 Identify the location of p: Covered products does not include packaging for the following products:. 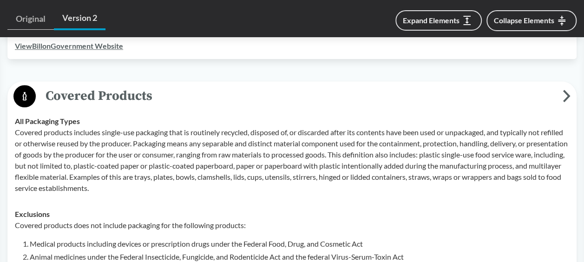
(292, 225).